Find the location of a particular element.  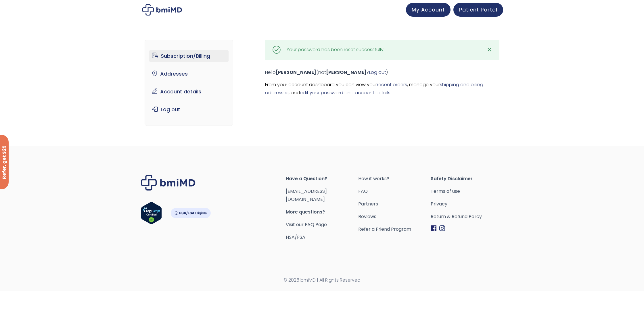

img: Instagram is located at coordinates (442, 228).